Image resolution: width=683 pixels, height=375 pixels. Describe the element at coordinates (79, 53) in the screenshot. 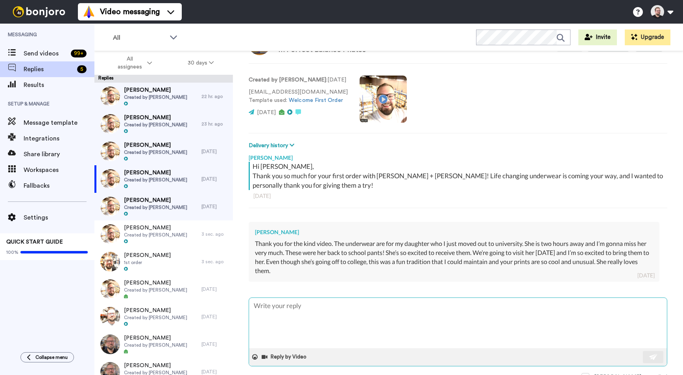

I see `div: 99 +` at that location.